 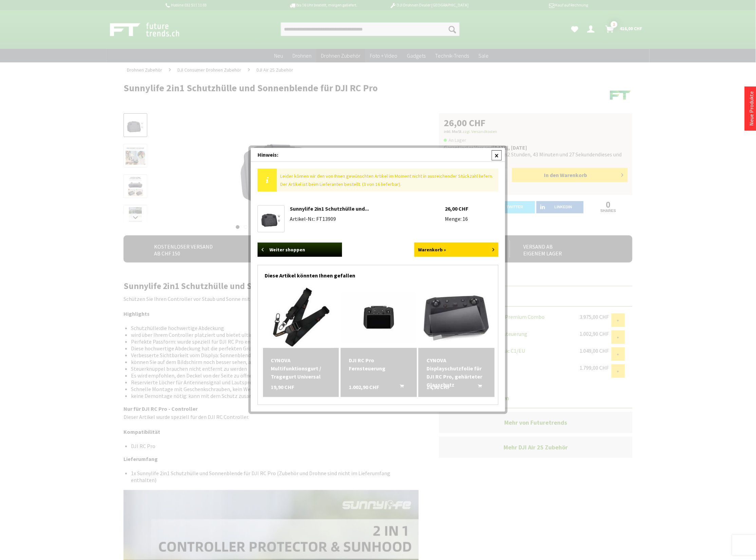 I want to click on div: Diese Artikel könnten Ihnen gefallen, so click(x=378, y=274).